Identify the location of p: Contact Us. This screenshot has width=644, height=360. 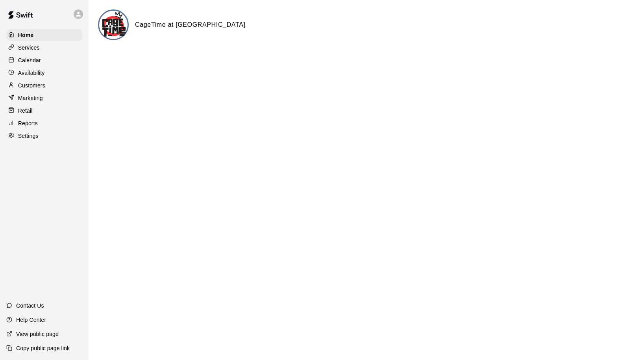
(30, 306).